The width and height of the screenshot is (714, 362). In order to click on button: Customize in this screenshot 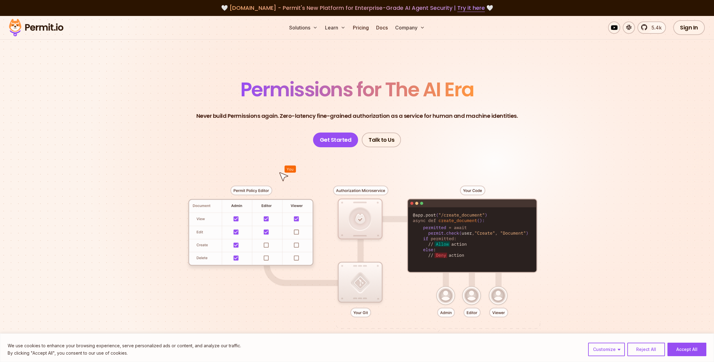, I will do `click(607, 349)`.